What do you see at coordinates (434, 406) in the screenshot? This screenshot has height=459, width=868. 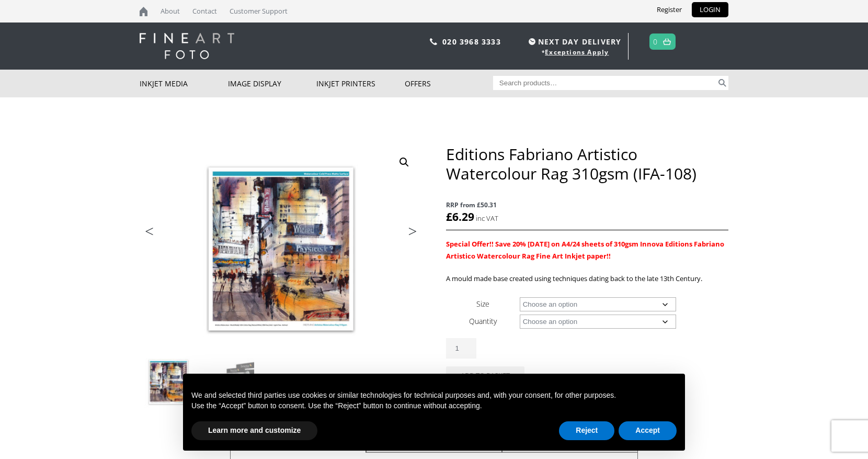 I see `p: Use the “Accept” button to consent. Use the “Reject” button to continue without accepting.` at bounding box center [434, 406].